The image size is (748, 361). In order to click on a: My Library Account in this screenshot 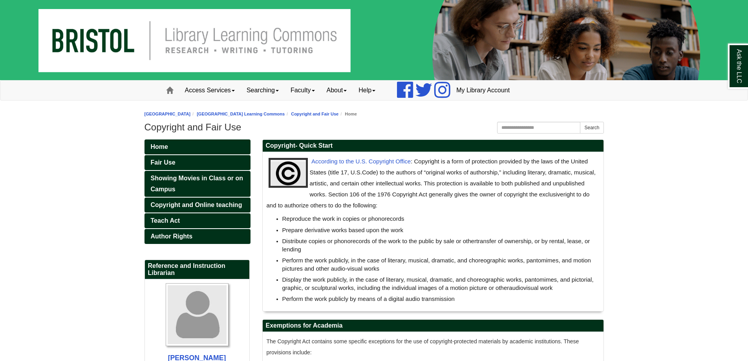, I will do `click(483, 90)`.